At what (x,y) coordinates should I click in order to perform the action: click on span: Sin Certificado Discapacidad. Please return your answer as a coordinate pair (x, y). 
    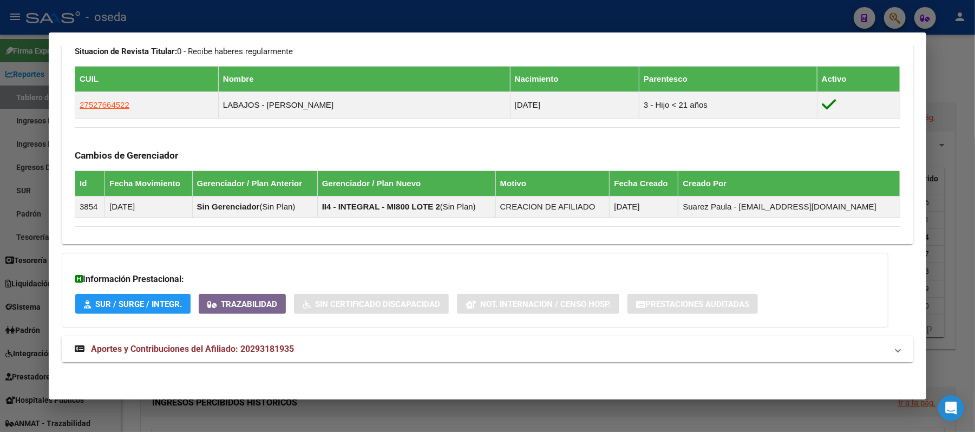
    Looking at the image, I should click on (377, 304).